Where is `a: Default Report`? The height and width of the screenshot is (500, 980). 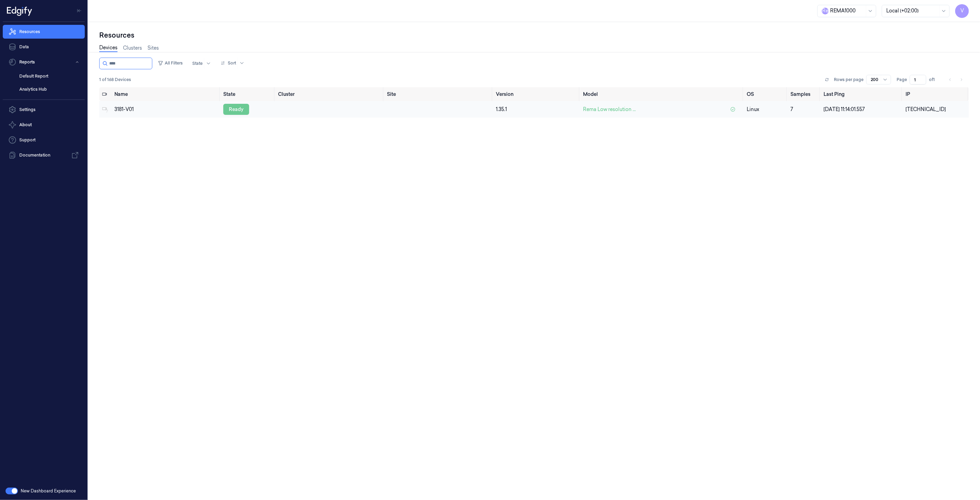 a: Default Report is located at coordinates (49, 76).